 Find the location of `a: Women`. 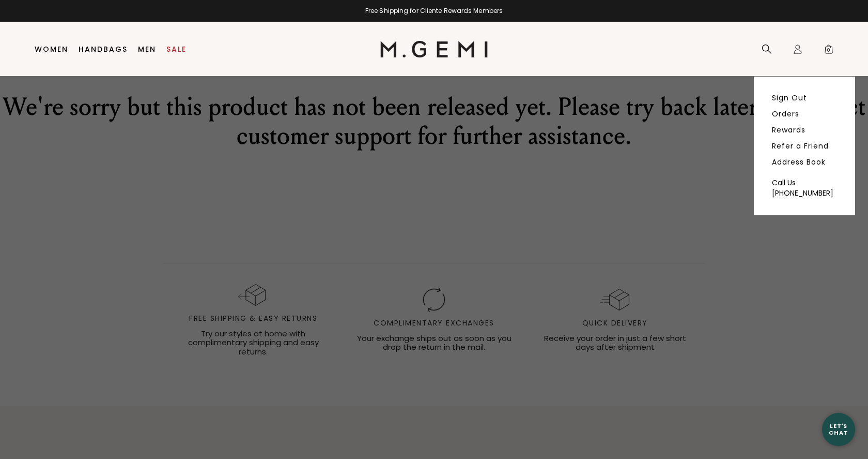

a: Women is located at coordinates (51, 49).